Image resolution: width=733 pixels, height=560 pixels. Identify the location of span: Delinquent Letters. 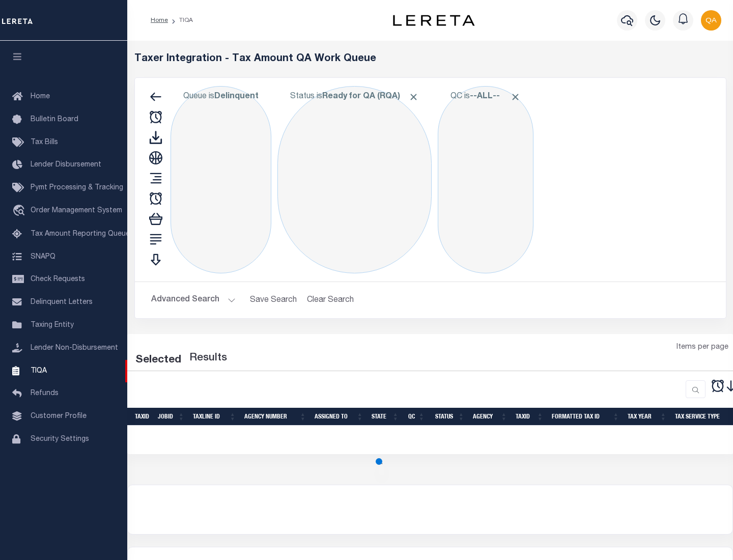
(62, 302).